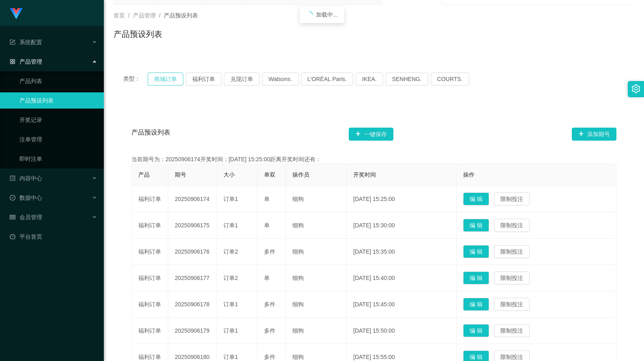 Image resolution: width=644 pixels, height=361 pixels. What do you see at coordinates (193, 225) in the screenshot?
I see `td: 20250906175` at bounding box center [193, 225].